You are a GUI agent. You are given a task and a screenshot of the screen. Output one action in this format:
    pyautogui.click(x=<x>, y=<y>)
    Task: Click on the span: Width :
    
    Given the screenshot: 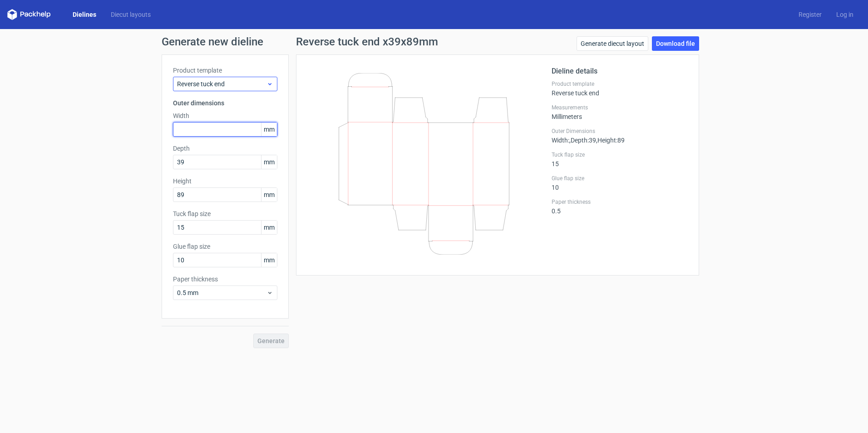 What is the action you would take?
    pyautogui.click(x=560, y=140)
    